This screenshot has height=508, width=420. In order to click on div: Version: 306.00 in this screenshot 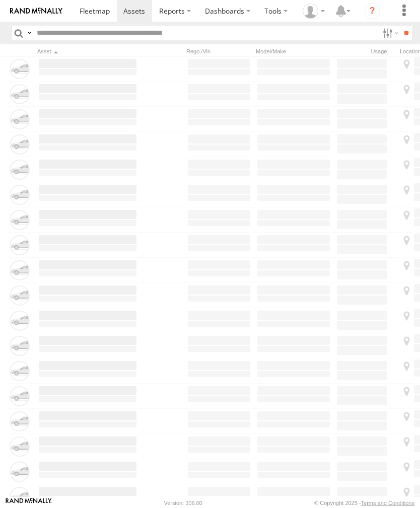, I will do `click(183, 503)`.